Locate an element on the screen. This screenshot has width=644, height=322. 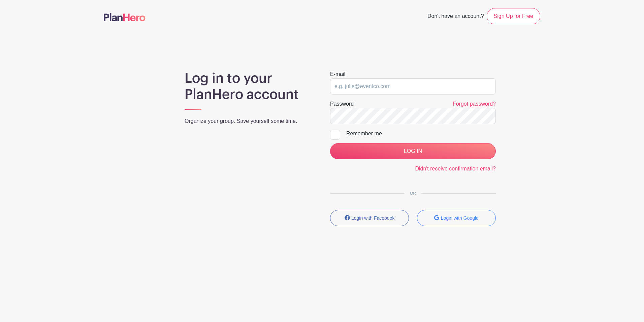
img: logo-507f7623f17ff9eddc593b1ce0a138ce2505c220e1c5a4e2b4648c50719b7d32.svg is located at coordinates (125, 17).